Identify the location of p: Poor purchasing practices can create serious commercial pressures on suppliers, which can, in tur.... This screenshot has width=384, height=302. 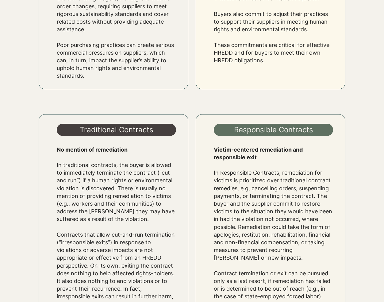
(117, 60).